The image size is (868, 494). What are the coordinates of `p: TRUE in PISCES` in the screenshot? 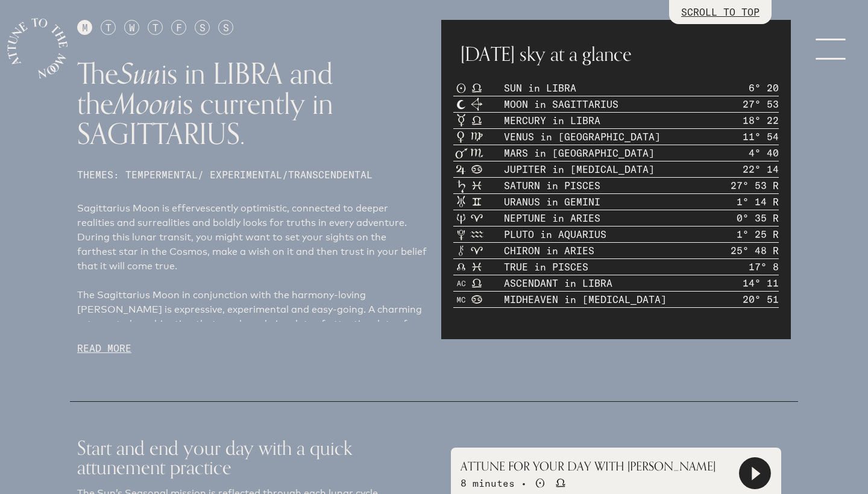 It's located at (546, 267).